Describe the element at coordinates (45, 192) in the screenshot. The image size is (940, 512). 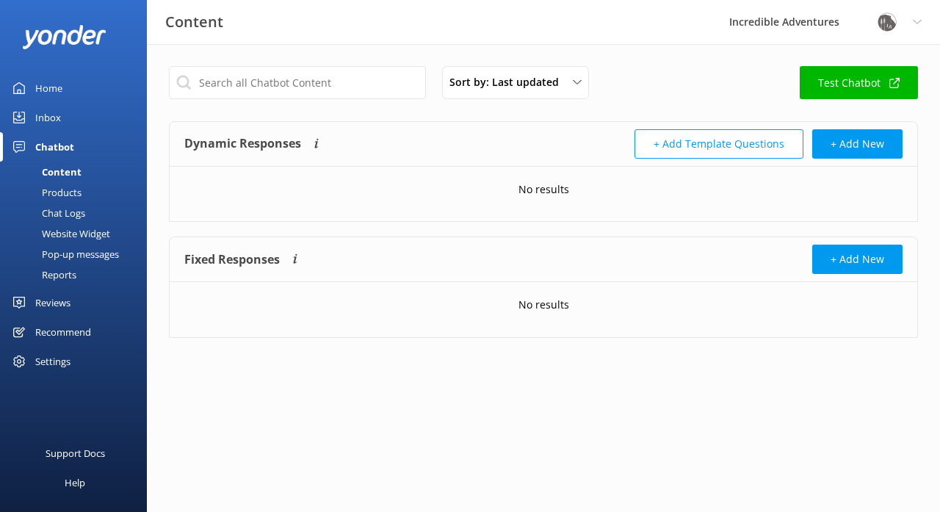
I see `div: Products` at that location.